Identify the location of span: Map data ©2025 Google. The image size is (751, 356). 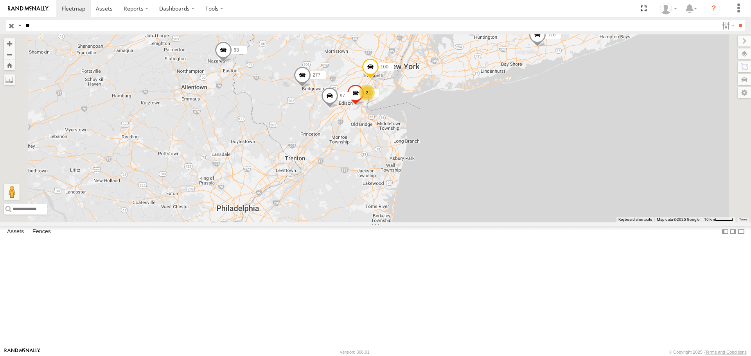
(677, 219).